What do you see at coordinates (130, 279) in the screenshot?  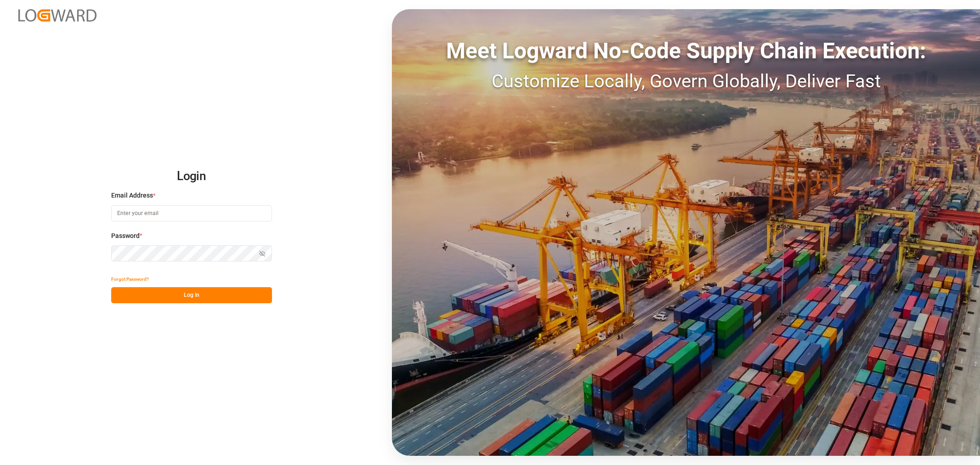 I see `button: Forgot Password?` at bounding box center [130, 279].